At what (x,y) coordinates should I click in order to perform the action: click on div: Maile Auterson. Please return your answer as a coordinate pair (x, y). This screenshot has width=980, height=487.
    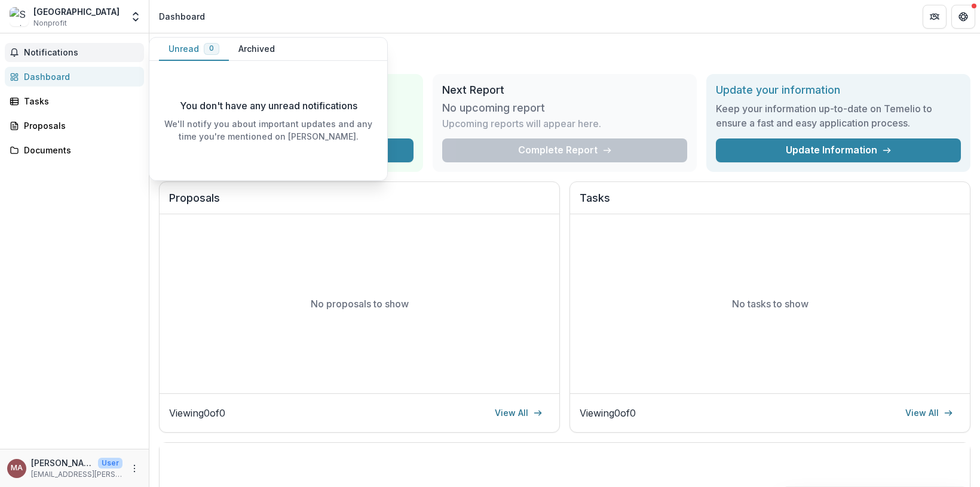
    Looking at the image, I should click on (17, 468).